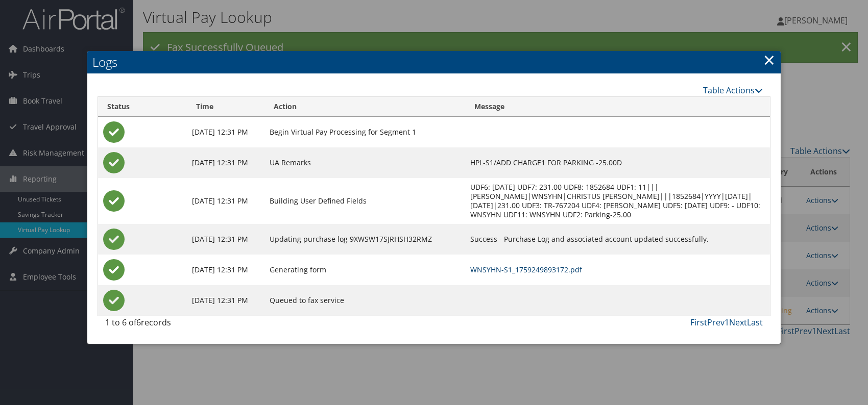  I want to click on td: Generating form, so click(365, 270).